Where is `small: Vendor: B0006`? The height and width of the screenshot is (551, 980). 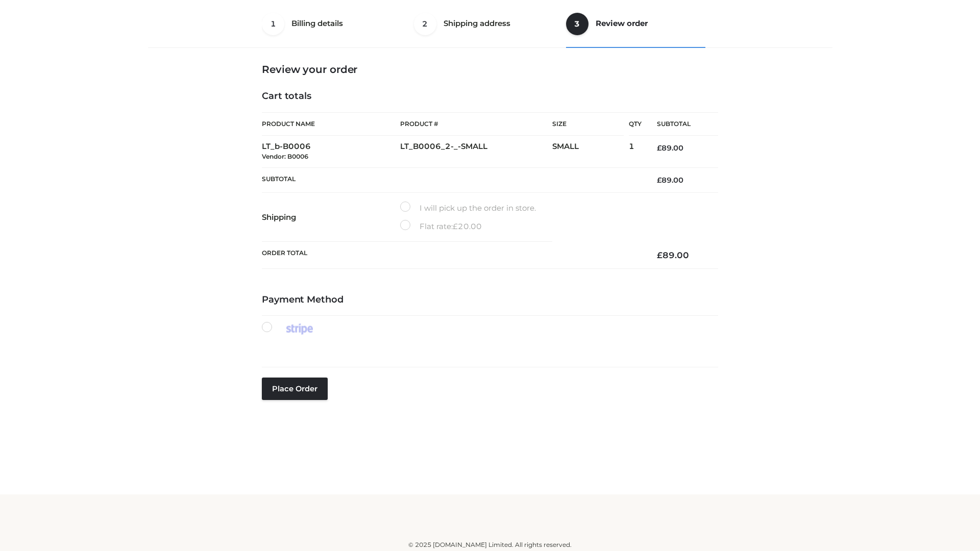
small: Vendor: B0006 is located at coordinates (285, 156).